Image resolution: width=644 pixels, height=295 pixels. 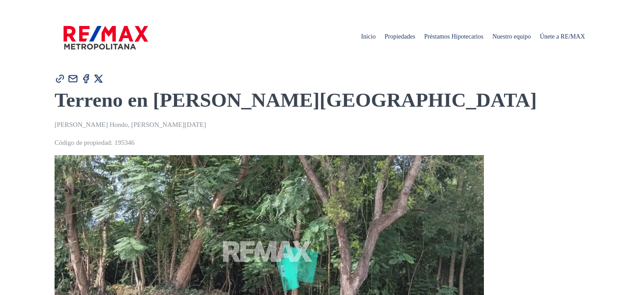 What do you see at coordinates (400, 37) in the screenshot?
I see `span: Propiedades` at bounding box center [400, 37].